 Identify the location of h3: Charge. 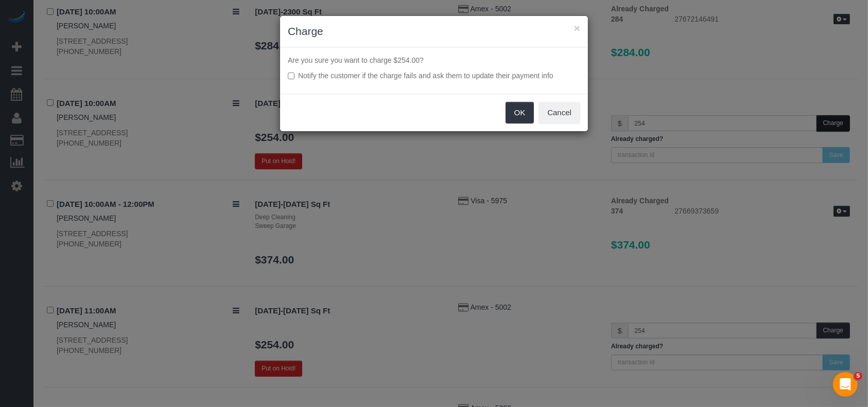
(434, 31).